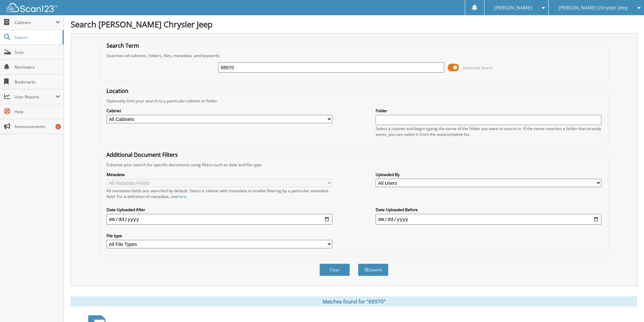 This screenshot has width=644, height=322. Describe the element at coordinates (37, 112) in the screenshot. I see `span: Help` at that location.